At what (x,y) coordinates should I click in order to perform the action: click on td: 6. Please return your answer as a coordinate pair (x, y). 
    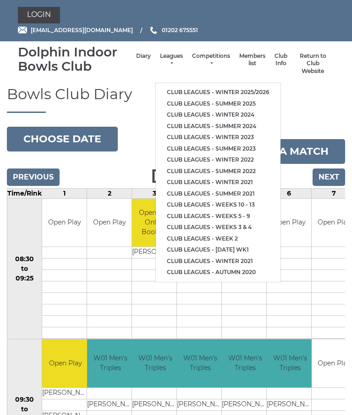
    Looking at the image, I should click on (289, 193).